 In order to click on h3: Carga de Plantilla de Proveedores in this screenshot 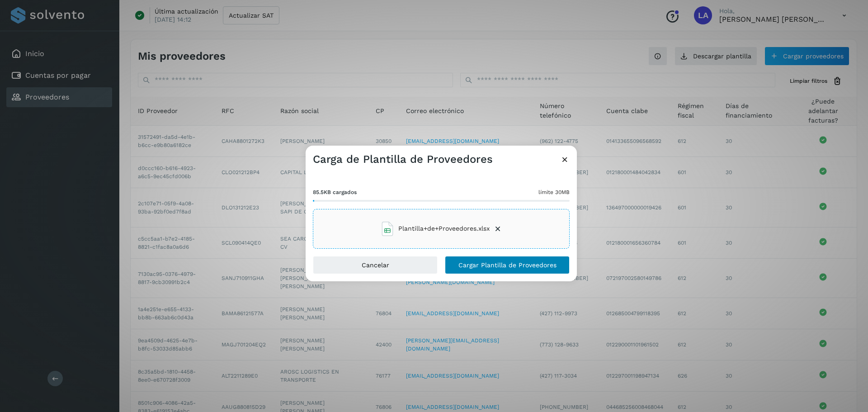, I will do `click(403, 159)`.